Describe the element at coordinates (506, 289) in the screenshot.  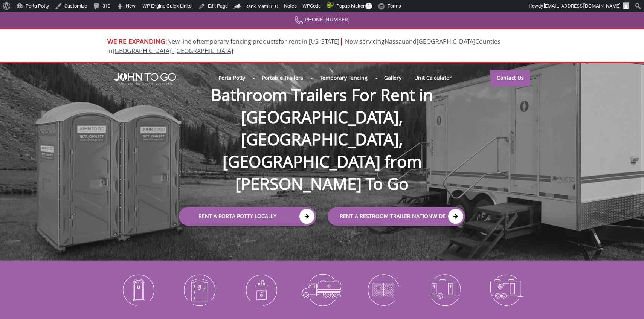
I see `img: Shower-Trailers-icon_N.png` at that location.